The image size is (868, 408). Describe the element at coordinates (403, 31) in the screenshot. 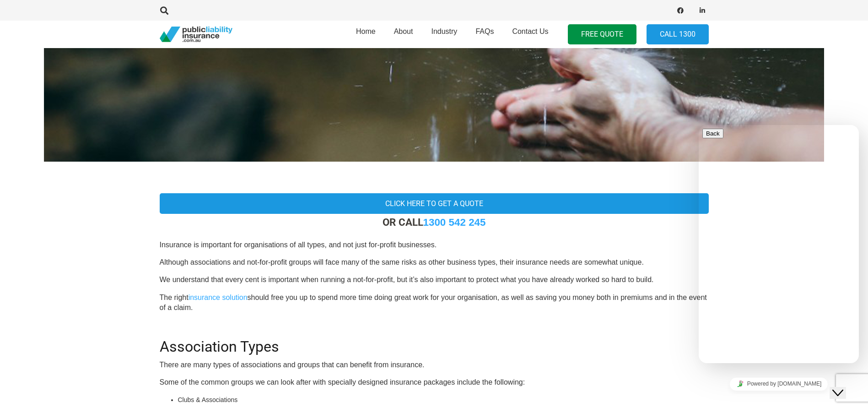

I see `span: About` at that location.